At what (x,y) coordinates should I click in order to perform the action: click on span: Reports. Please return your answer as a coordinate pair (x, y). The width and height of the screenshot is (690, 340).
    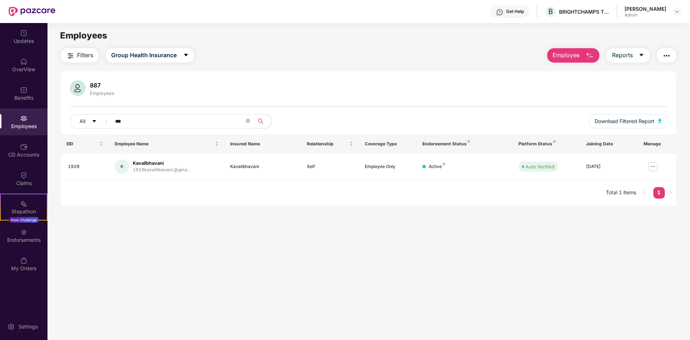
    Looking at the image, I should click on (622, 55).